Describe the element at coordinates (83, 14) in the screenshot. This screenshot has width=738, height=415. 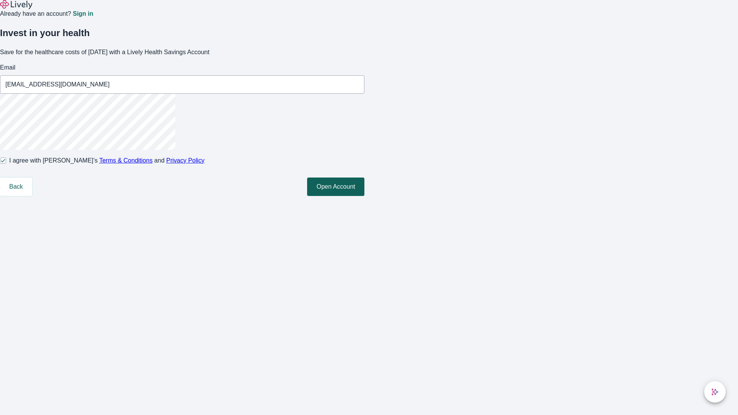
I see `div: Sign in` at that location.